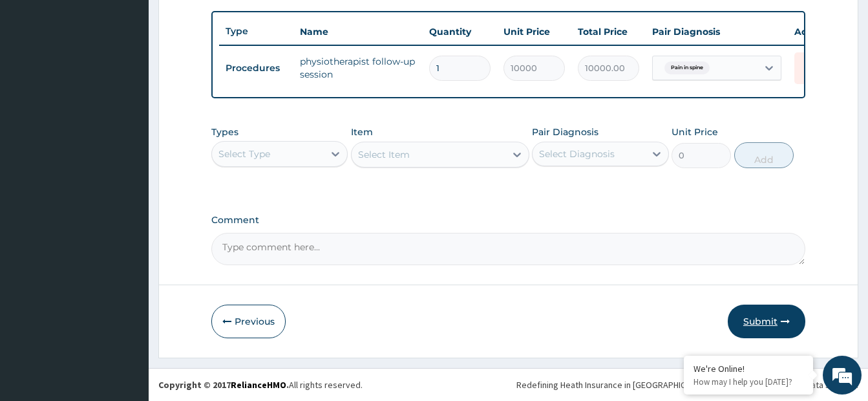  What do you see at coordinates (244, 154) in the screenshot?
I see `div: Select Type` at bounding box center [244, 154].